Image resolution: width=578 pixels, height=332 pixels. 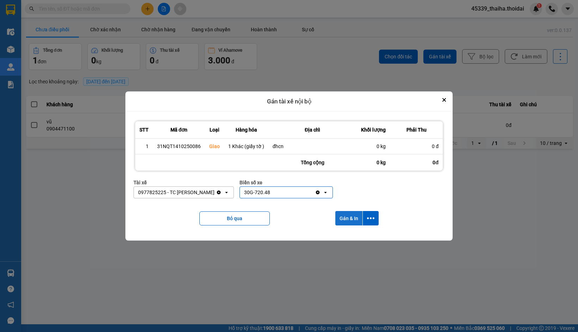 I want to click on div: Loại, so click(x=214, y=130).